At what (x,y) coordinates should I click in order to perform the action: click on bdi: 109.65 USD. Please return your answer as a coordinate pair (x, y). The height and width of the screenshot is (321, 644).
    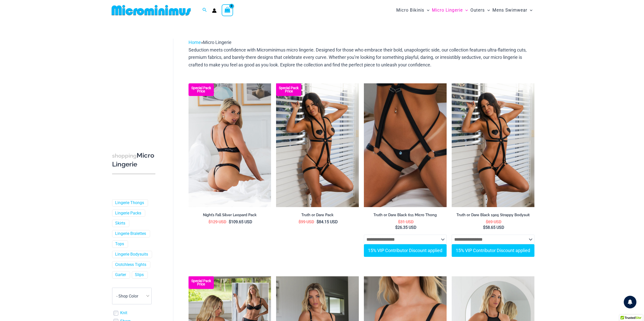
    Looking at the image, I should click on (241, 222).